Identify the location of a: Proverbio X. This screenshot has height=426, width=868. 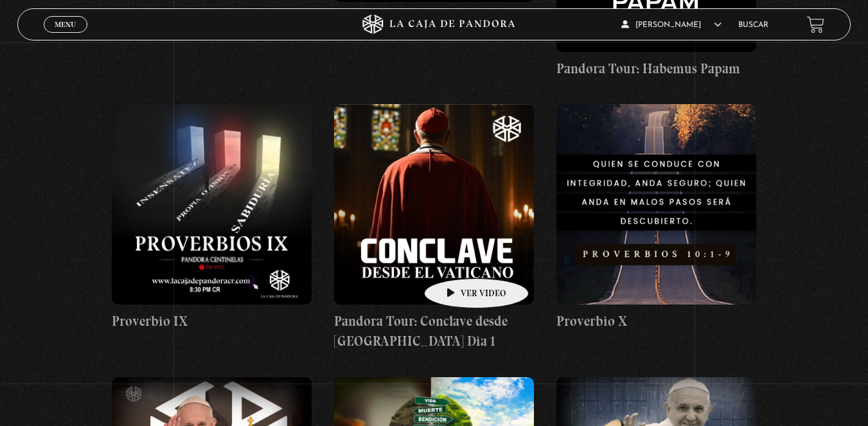
(656, 217).